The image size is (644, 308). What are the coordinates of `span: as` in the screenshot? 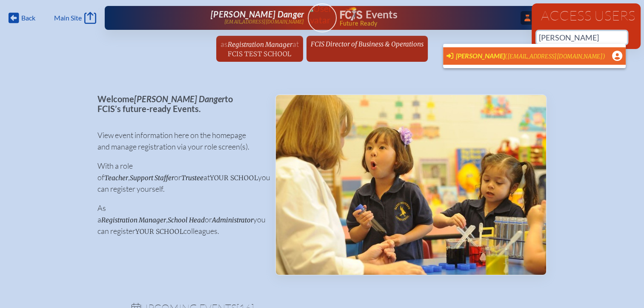 It's located at (224, 44).